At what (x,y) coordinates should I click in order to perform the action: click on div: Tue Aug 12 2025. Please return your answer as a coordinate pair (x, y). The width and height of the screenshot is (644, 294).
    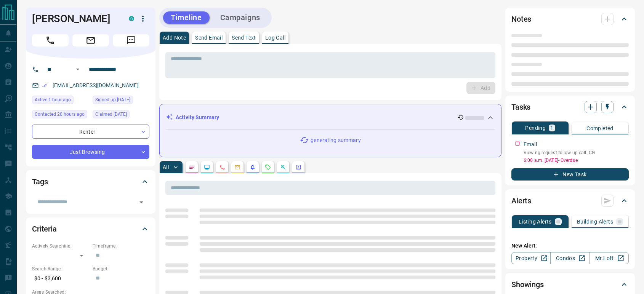
    Looking at the image, I should click on (60, 101).